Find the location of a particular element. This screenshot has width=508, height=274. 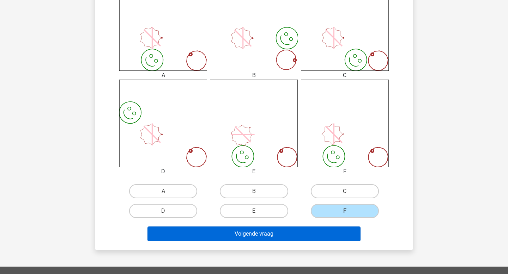

div: A is located at coordinates (163, 75).